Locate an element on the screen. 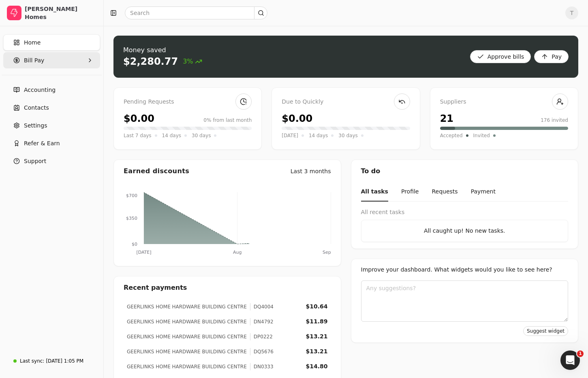  div: All caught up! No new tasks. is located at coordinates (465, 231).